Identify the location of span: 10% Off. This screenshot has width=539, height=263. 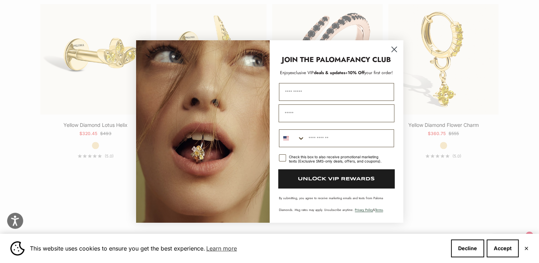
(356, 73).